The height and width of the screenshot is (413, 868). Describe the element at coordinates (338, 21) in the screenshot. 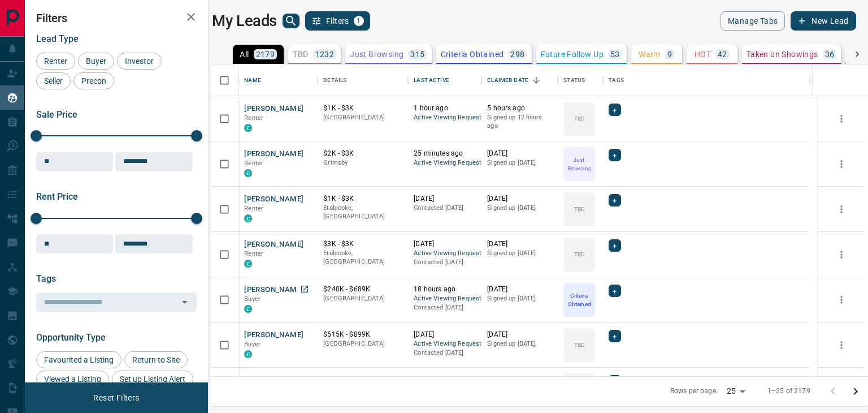

I see `button: Filters1` at that location.